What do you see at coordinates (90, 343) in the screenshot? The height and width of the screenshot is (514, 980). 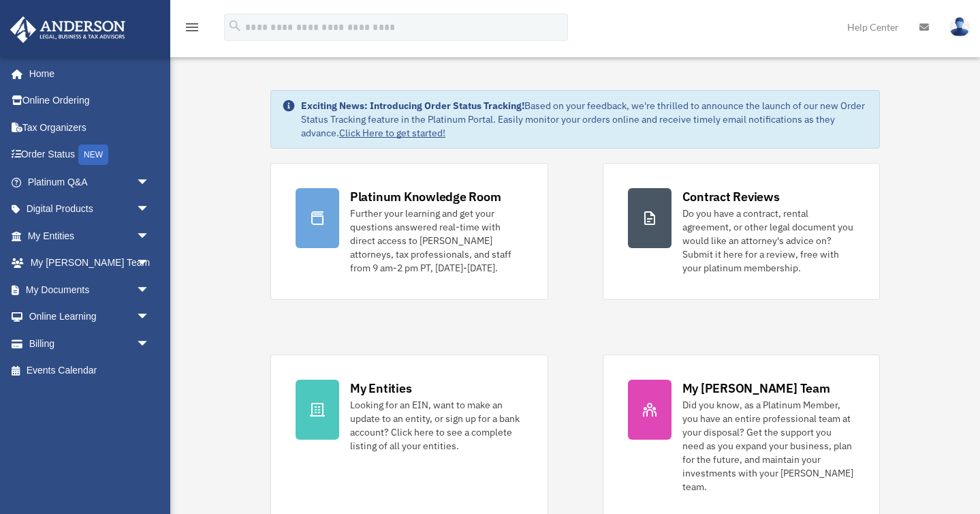 I see `a: Billingarrow_drop_down` at bounding box center [90, 343].